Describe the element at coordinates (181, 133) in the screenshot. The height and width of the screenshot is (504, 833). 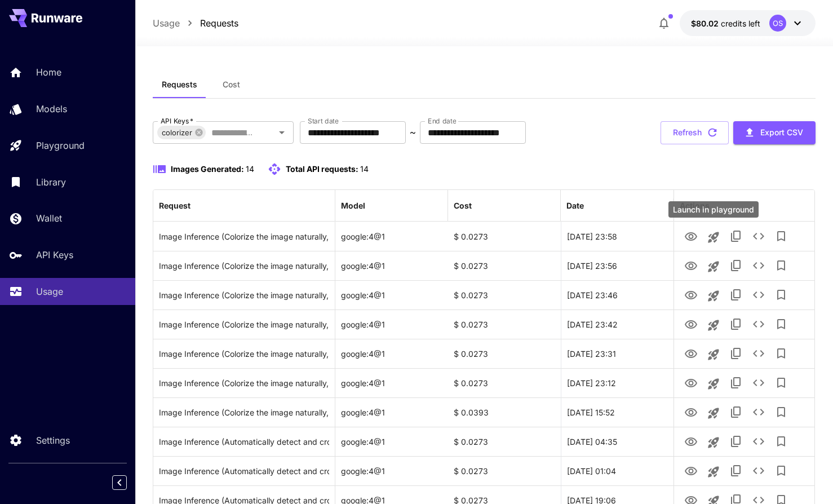
I see `div: colorizer` at that location.